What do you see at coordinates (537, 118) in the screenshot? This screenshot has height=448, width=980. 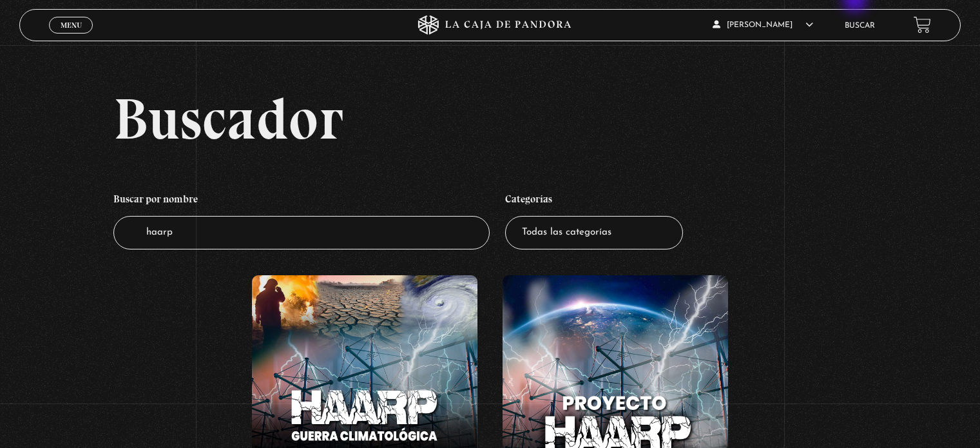 I see `h2: Buscador` at bounding box center [537, 118].